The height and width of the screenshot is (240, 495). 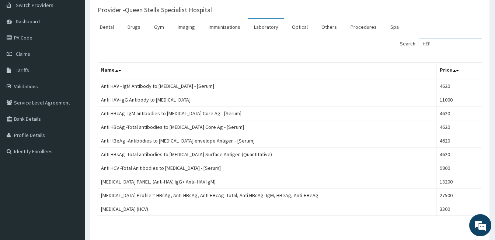 What do you see at coordinates (459, 209) in the screenshot?
I see `td: 3300` at bounding box center [459, 209].